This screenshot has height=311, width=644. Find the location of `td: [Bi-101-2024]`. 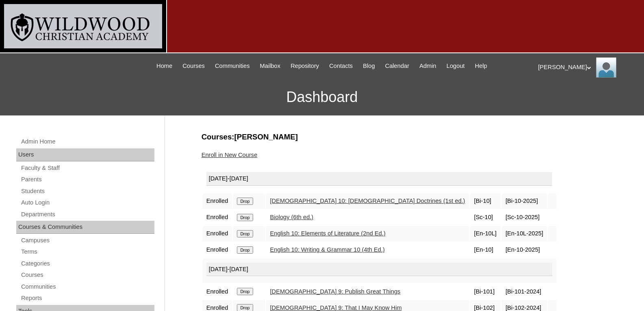

td: [Bi-101-2024] is located at coordinates (524, 291).